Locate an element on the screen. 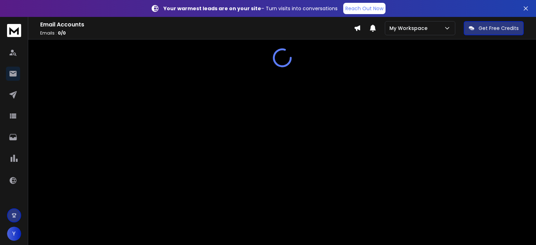 The height and width of the screenshot is (245, 536). span: Y is located at coordinates (14, 234).